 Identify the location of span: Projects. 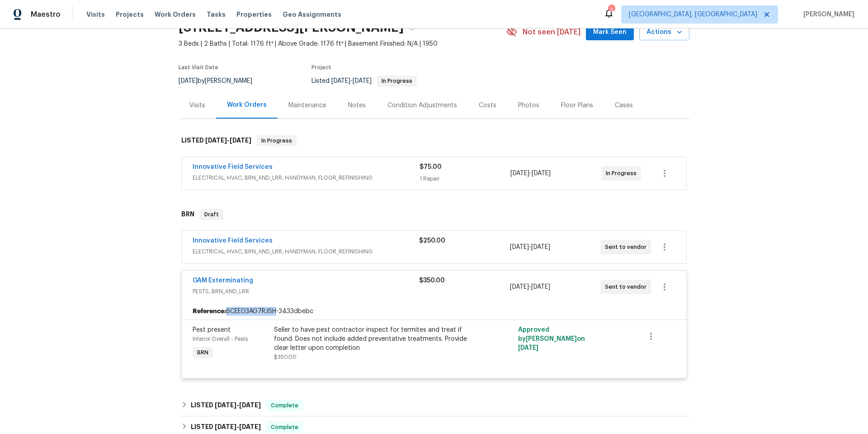
(130, 14).